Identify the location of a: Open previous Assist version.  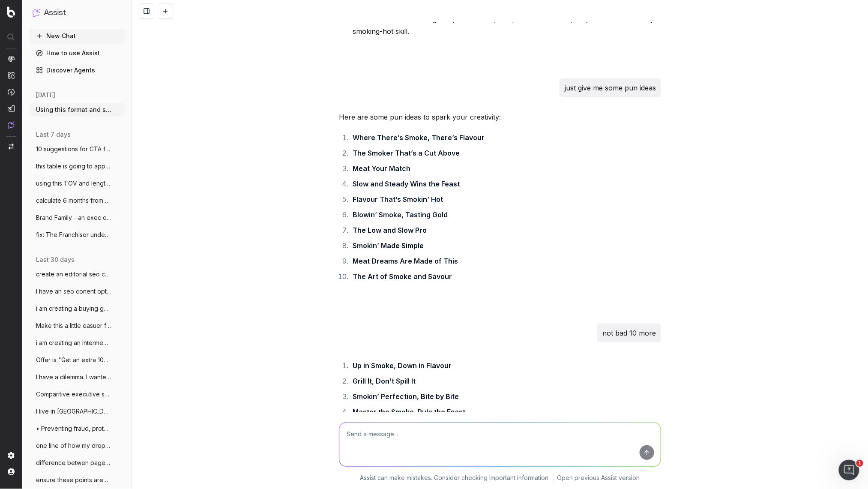
(598, 478).